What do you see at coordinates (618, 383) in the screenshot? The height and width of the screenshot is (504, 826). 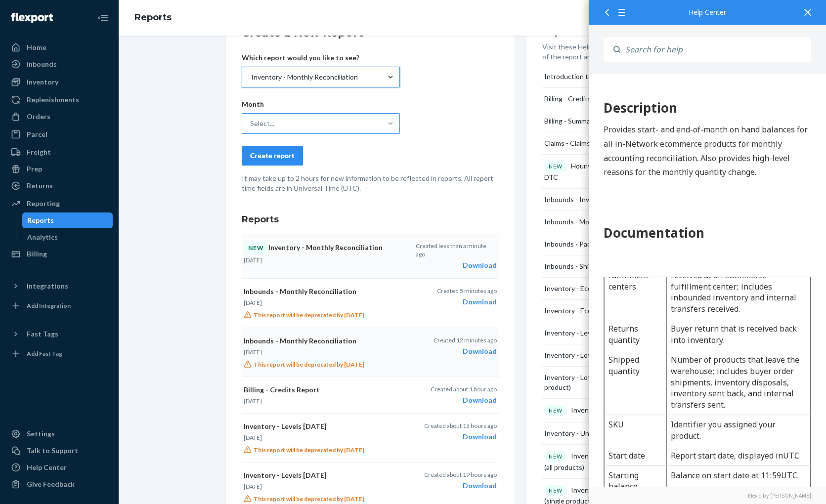 I see `div: Inventory - Lot tracking and FEFO (single product)` at bounding box center [618, 383].